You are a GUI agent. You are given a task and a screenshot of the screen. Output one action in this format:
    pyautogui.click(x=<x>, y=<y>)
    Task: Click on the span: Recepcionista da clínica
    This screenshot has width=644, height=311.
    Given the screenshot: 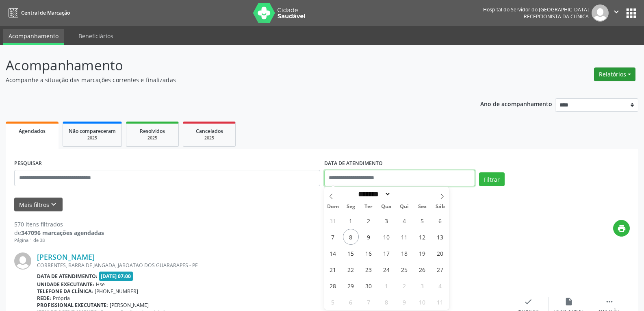 What is the action you would take?
    pyautogui.click(x=556, y=16)
    